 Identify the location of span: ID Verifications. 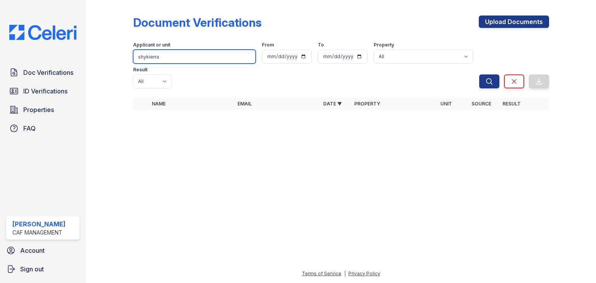
(45, 91).